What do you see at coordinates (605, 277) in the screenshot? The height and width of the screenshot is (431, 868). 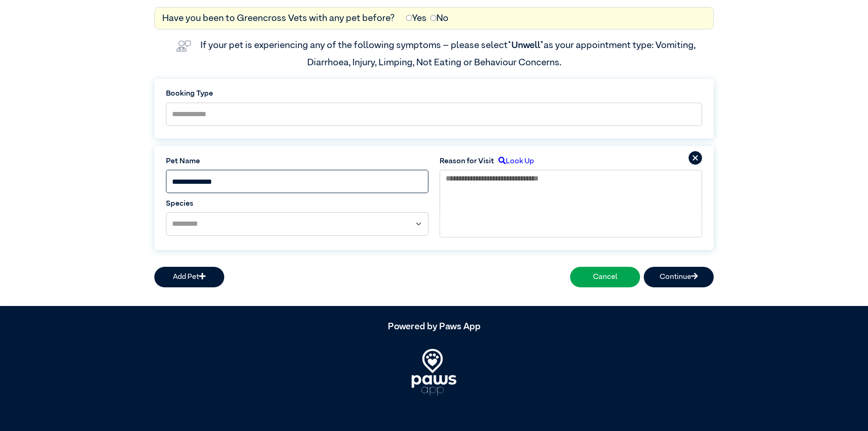 I see `button: Cancel` at bounding box center [605, 277].